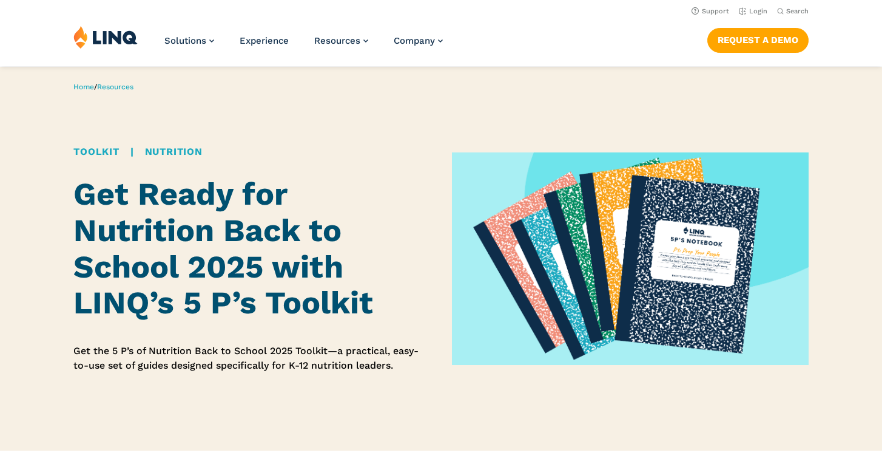  What do you see at coordinates (264, 41) in the screenshot?
I see `a: Experience` at bounding box center [264, 41].